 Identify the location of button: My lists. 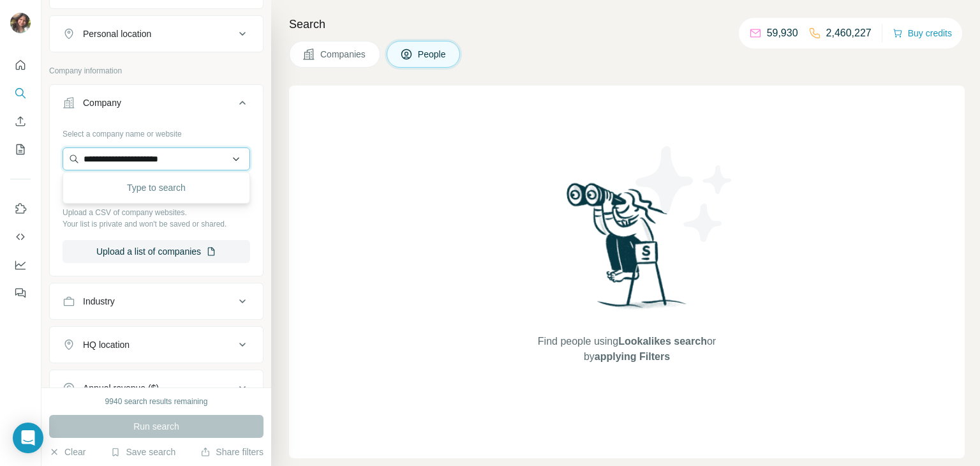
(21, 150).